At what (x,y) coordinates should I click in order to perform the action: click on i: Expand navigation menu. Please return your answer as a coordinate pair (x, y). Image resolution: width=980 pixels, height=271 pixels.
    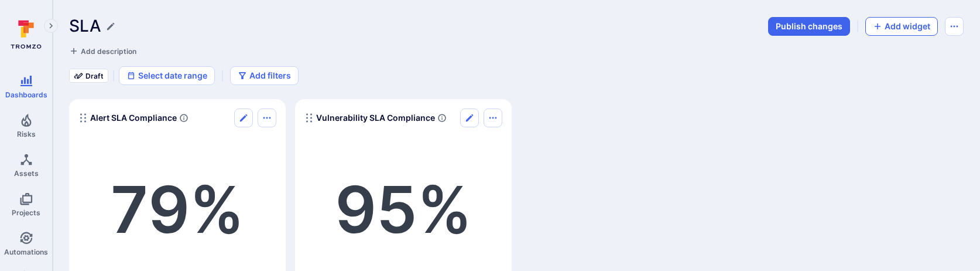
    Looking at the image, I should click on (51, 26).